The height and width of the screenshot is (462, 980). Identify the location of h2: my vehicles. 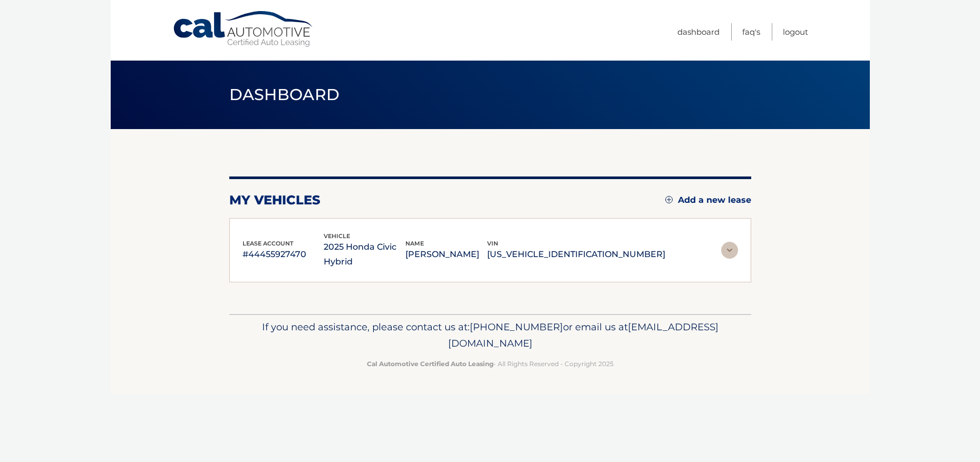
(275, 200).